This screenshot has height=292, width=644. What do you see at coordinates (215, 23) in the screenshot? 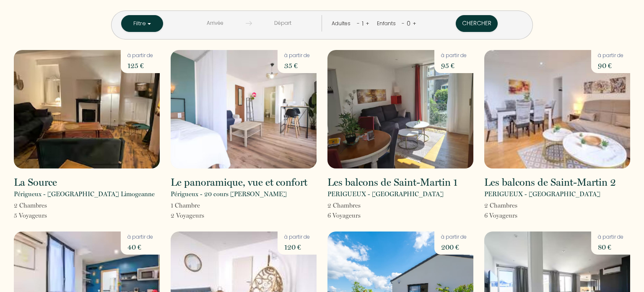
I see `input: Arrivée` at bounding box center [215, 23].